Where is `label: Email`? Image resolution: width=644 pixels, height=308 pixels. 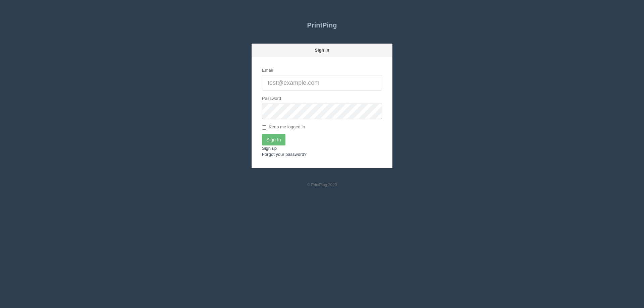
label: Email is located at coordinates (268, 70).